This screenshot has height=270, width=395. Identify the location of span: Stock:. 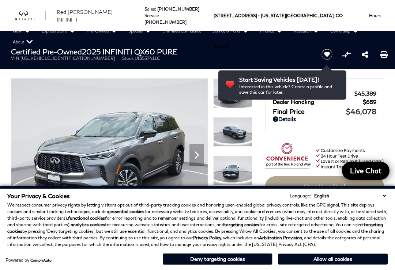
(128, 58).